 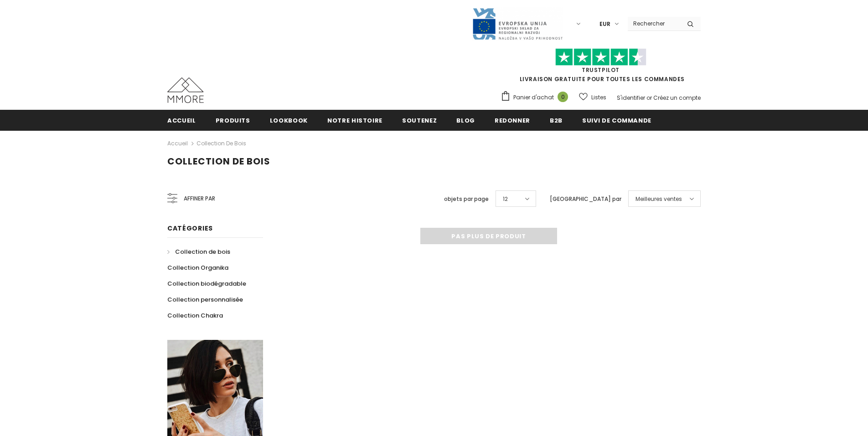 What do you see at coordinates (289, 120) in the screenshot?
I see `span: Lookbook` at bounding box center [289, 120].